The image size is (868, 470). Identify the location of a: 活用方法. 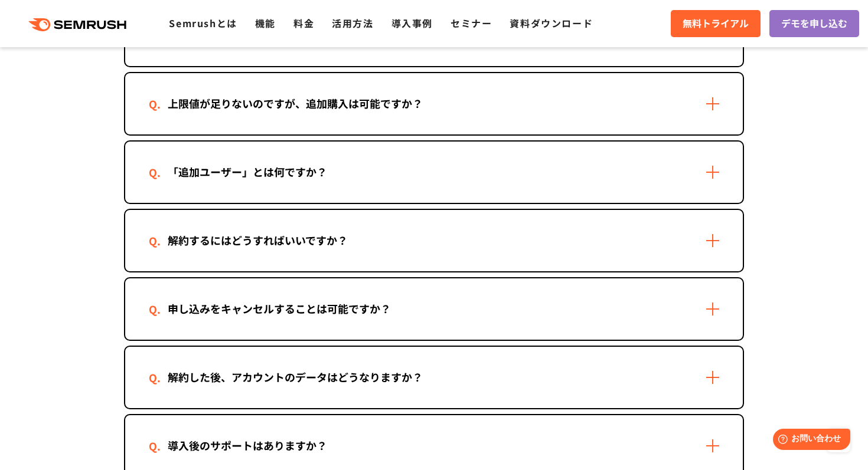
(352, 23).